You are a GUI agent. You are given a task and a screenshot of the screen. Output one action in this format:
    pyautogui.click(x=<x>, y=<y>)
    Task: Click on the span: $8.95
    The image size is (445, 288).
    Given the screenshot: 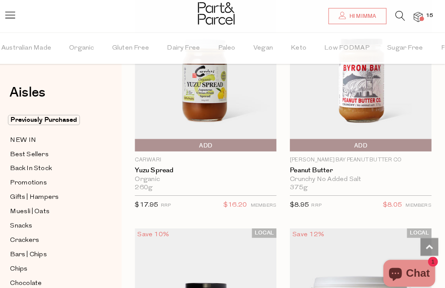 What is the action you would take?
    pyautogui.click(x=303, y=199)
    